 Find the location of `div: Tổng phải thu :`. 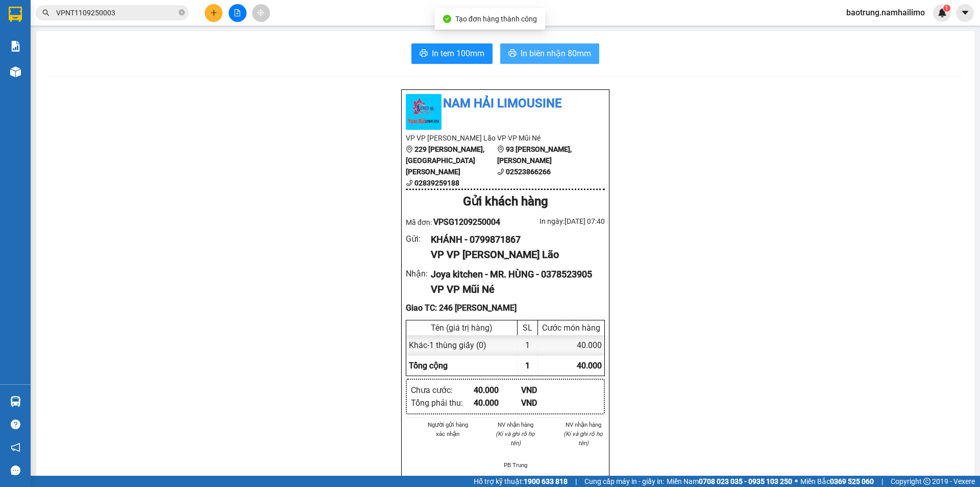

div: Tổng phải thu : is located at coordinates (442, 402).